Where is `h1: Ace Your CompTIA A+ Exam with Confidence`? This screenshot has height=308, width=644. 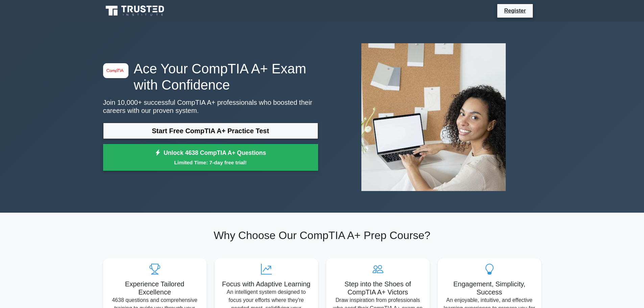 h1: Ace Your CompTIA A+ Exam with Confidence is located at coordinates (211, 77).